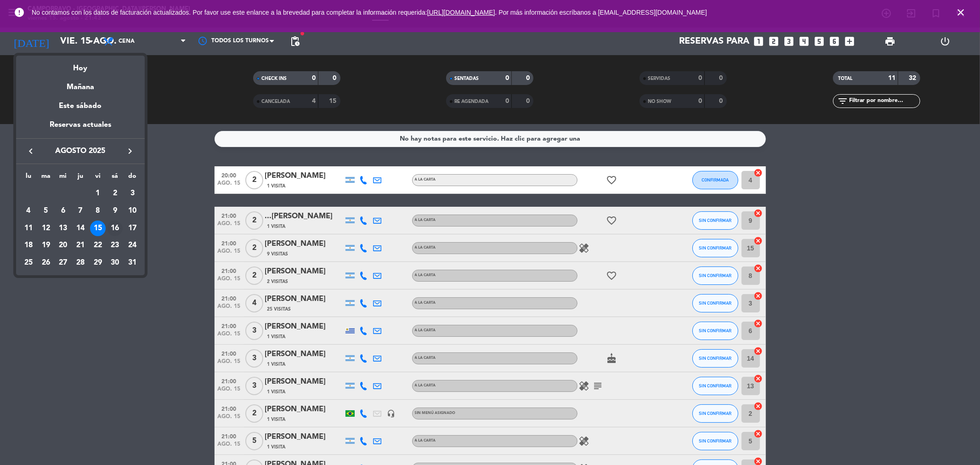  What do you see at coordinates (46, 263) in the screenshot?
I see `td: 26 de agosto de 2025` at bounding box center [46, 263].